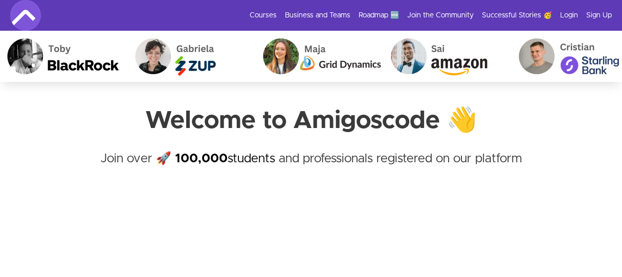  Describe the element at coordinates (201, 159) in the screenshot. I see `strong: 100,000` at that location.